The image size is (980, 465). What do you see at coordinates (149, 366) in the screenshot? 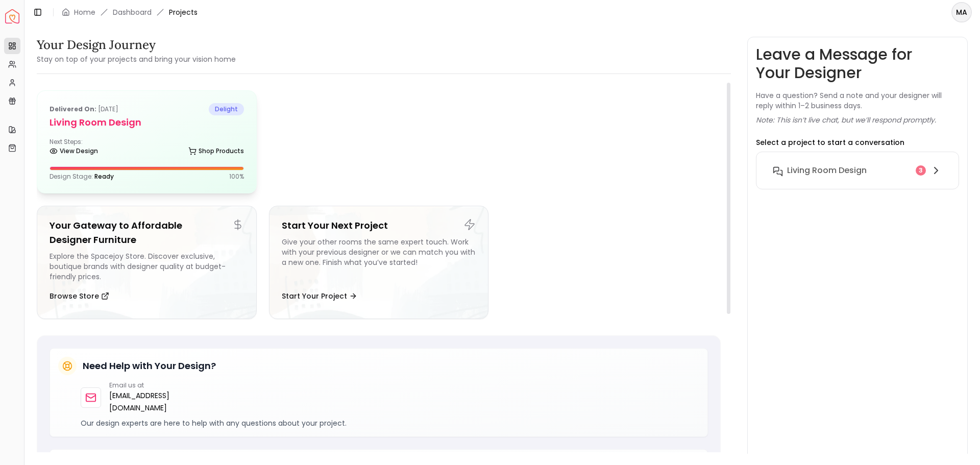
I see `h5: Need Help with Your Design?` at bounding box center [149, 366].